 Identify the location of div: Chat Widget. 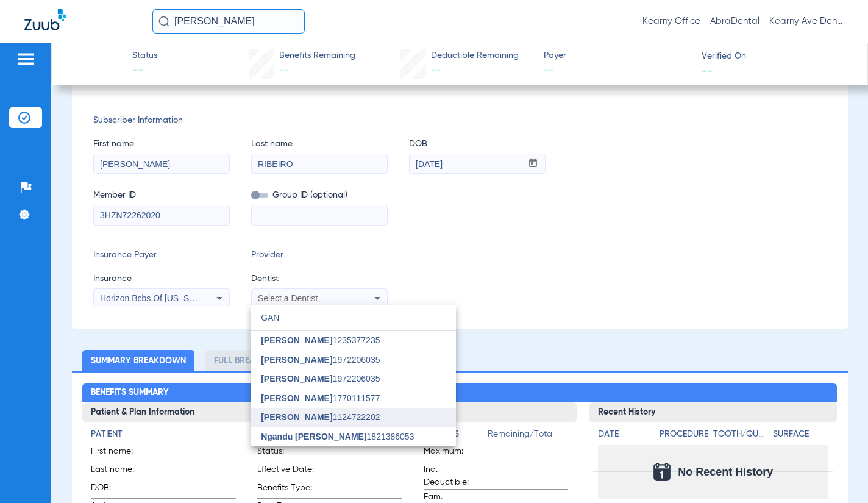
(838, 473).